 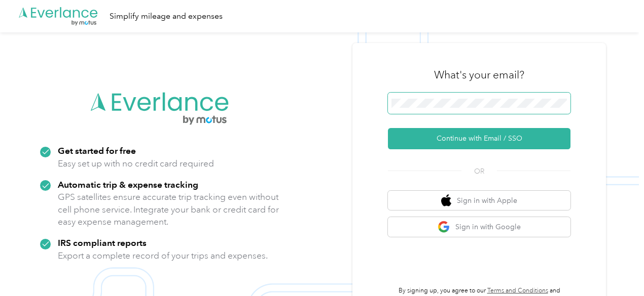 What do you see at coordinates (444, 227) in the screenshot?
I see `img: google logo` at bounding box center [444, 227].